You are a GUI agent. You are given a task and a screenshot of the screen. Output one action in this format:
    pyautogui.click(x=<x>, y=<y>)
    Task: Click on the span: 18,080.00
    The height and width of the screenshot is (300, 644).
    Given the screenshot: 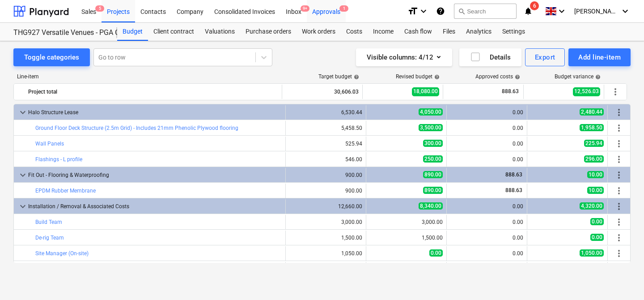 What is the action you would take?
    pyautogui.click(x=425, y=91)
    